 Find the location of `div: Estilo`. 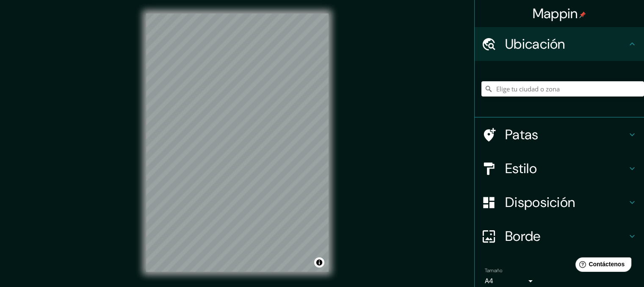

div: Estilo is located at coordinates (559, 169).